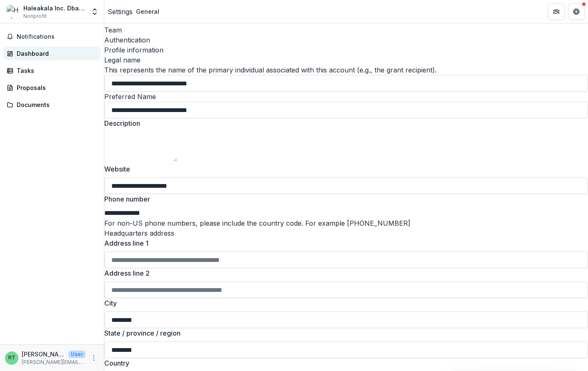 The image size is (588, 371). Describe the element at coordinates (344, 243) in the screenshot. I see `label: Address line 1` at that location.